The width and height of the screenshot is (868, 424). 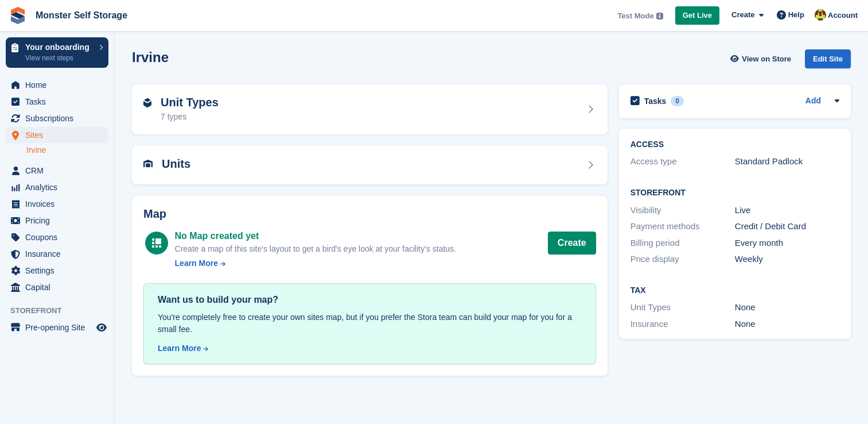 What do you see at coordinates (787, 161) in the screenshot?
I see `div: Standard Padlock` at bounding box center [787, 161].